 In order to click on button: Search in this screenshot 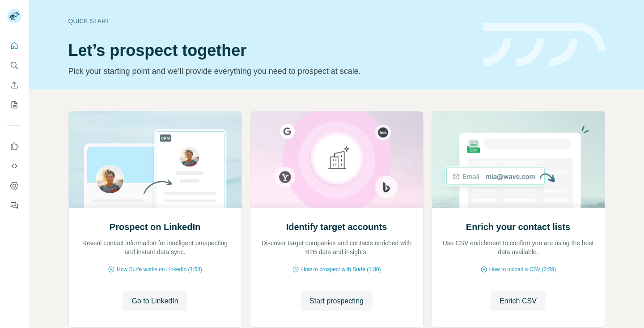, I will do `click(15, 66)`.